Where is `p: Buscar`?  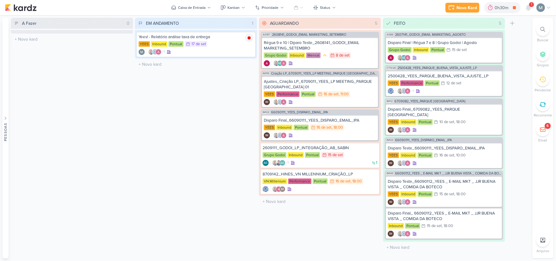 p: Buscar is located at coordinates (543, 40).